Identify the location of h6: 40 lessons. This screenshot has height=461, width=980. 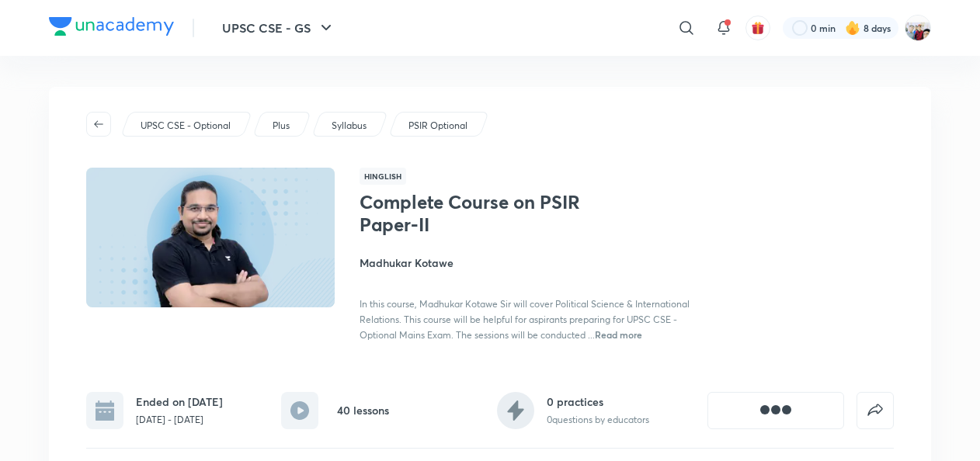
(363, 410).